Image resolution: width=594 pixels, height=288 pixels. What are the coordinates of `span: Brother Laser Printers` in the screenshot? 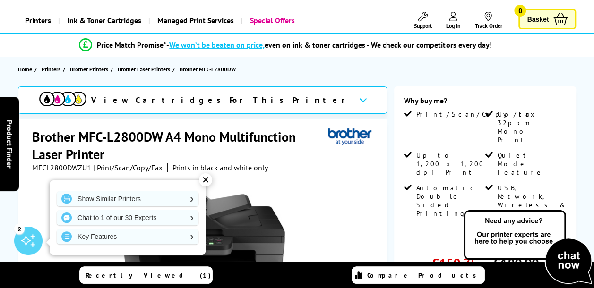 It's located at (144, 69).